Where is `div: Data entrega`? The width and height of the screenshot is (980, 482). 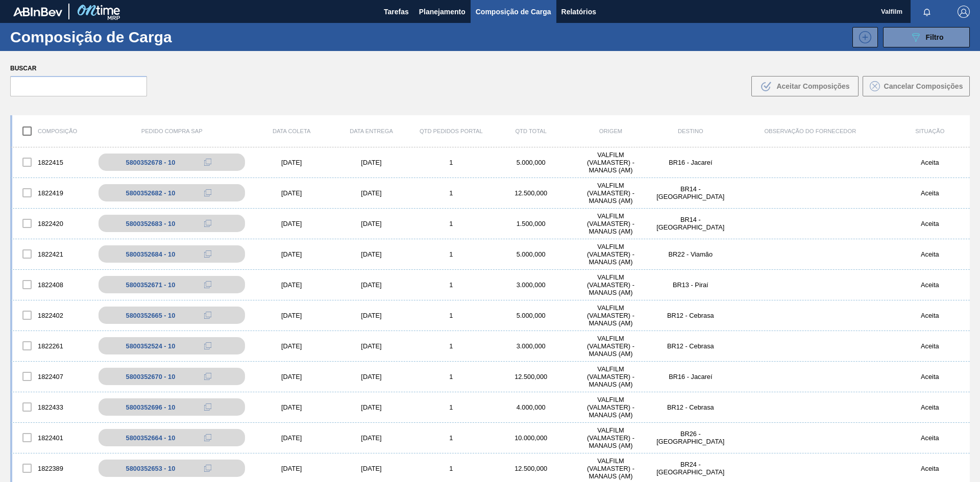 div: Data entrega is located at coordinates (371, 131).